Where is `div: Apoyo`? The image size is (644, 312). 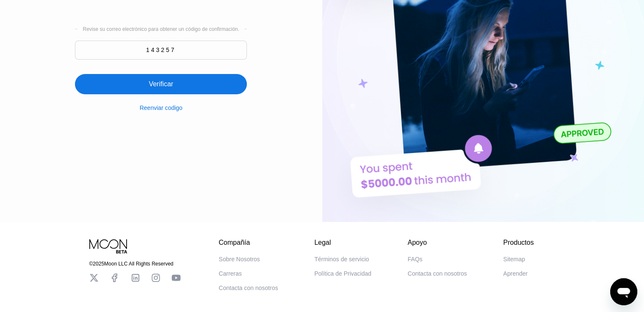
div: Apoyo is located at coordinates (438, 243).